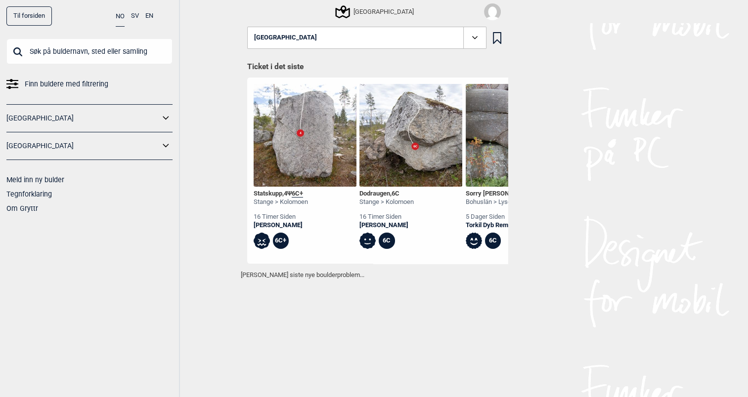 The image size is (748, 397). What do you see at coordinates (517, 135) in the screenshot?
I see `img: Sorry Stig` at bounding box center [517, 135].